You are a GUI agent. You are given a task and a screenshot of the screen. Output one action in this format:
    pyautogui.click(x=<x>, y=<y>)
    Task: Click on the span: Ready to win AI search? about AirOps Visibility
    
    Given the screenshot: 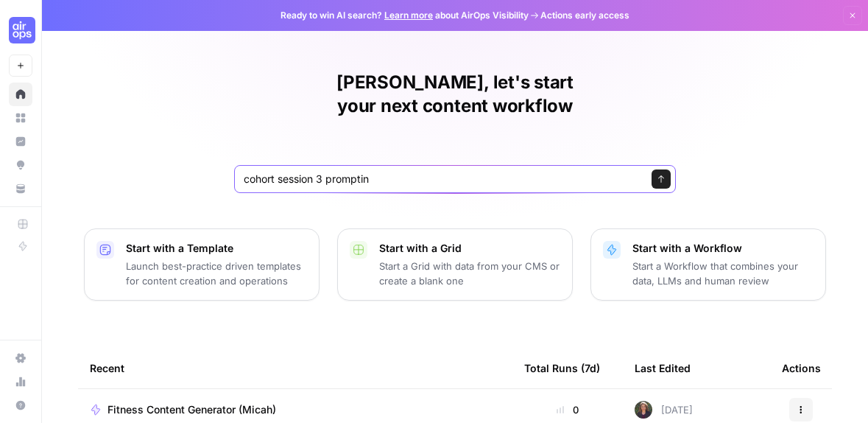 What is the action you would take?
    pyautogui.click(x=404, y=16)
    